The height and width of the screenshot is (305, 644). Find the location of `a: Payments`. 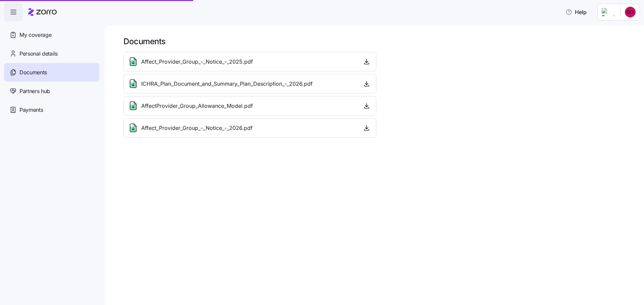

a: Payments is located at coordinates (51, 110).